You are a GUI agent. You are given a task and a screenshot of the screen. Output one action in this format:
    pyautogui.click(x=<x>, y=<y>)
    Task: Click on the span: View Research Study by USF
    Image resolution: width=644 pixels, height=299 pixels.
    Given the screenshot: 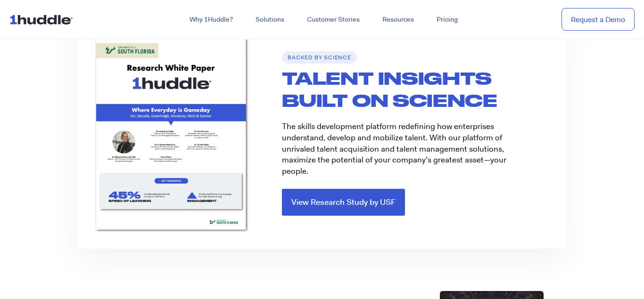 What is the action you would take?
    pyautogui.click(x=343, y=202)
    